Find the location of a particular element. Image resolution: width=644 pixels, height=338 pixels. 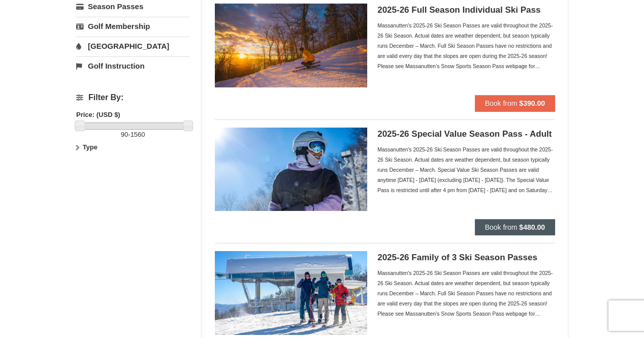

h5: 2025-26 Family of 3 Ski Season Passes is located at coordinates (466, 258).